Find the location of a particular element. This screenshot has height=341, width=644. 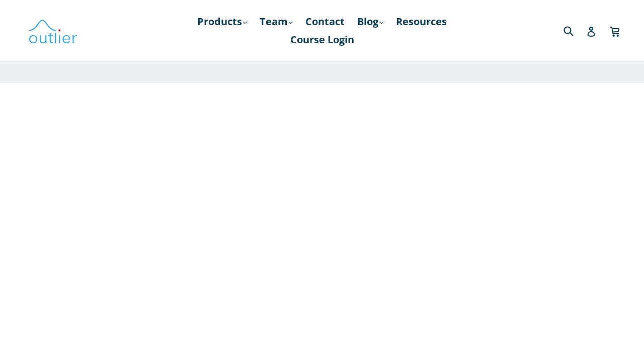

a: Resources is located at coordinates (421, 22).